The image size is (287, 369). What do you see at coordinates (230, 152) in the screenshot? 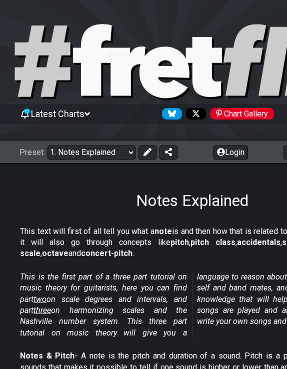
I see `button: Login` at bounding box center [230, 152].